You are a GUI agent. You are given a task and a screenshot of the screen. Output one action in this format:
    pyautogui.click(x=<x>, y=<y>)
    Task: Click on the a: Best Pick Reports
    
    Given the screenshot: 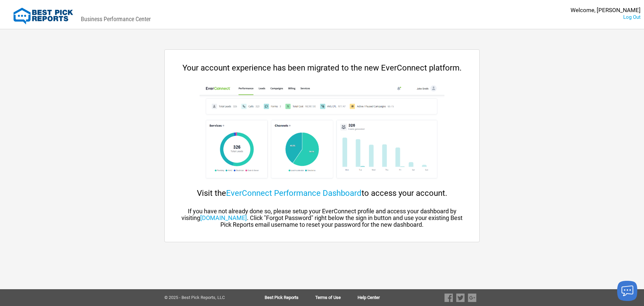 What is the action you would take?
    pyautogui.click(x=290, y=298)
    